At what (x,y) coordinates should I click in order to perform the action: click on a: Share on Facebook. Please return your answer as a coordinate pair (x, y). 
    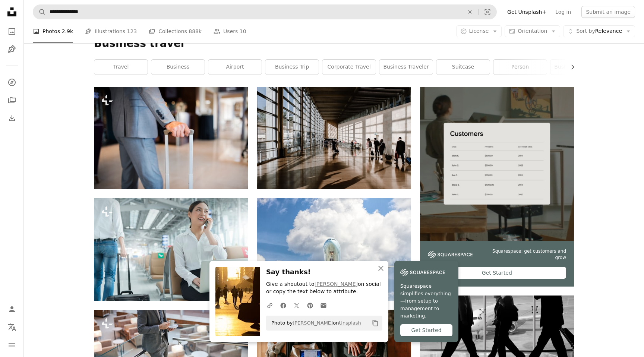
    Looking at the image, I should click on (283, 305).